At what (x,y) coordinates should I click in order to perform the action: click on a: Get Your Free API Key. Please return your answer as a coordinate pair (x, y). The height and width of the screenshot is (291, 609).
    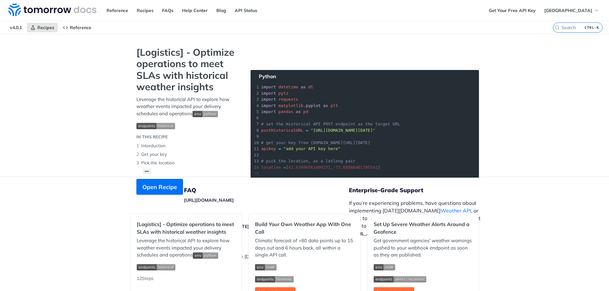
    Looking at the image, I should click on (512, 10).